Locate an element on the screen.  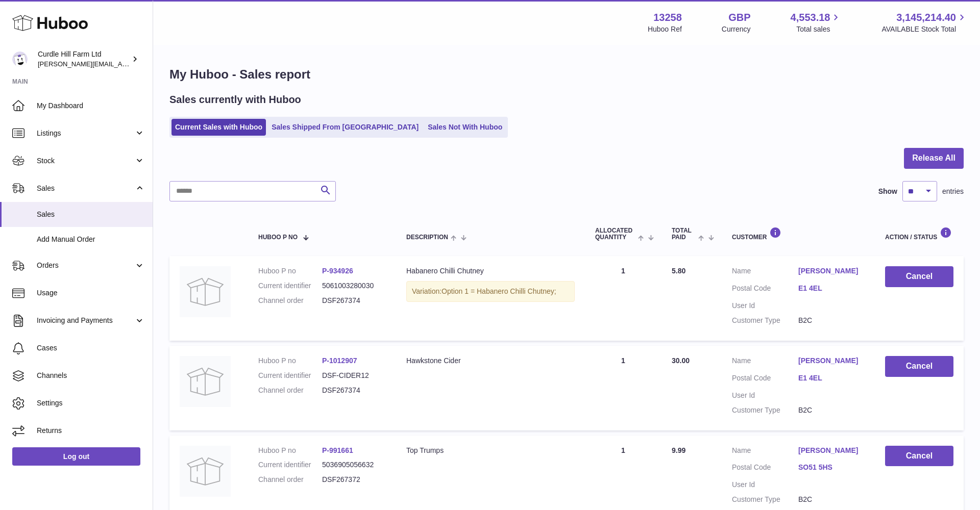
span: My Dashboard is located at coordinates (91, 106).